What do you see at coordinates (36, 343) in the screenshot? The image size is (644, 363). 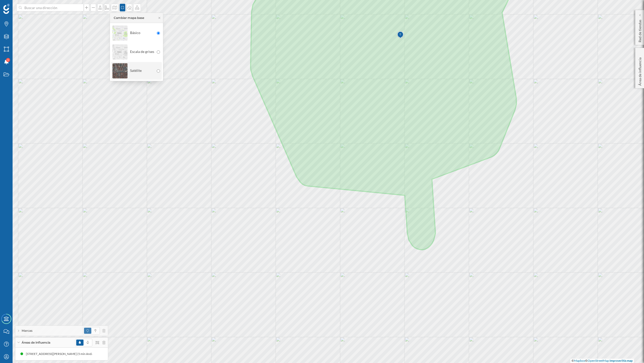 I see `span: Áreas de influencia` at bounding box center [36, 343].